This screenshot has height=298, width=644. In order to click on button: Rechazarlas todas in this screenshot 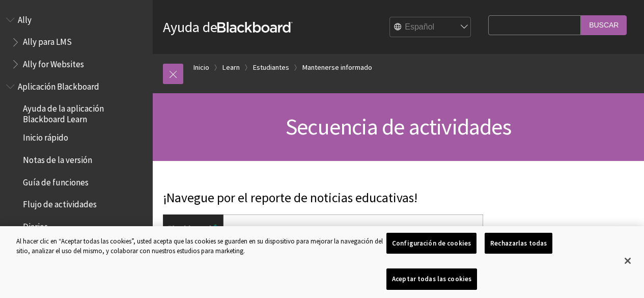, I will do `click(519, 243)`.